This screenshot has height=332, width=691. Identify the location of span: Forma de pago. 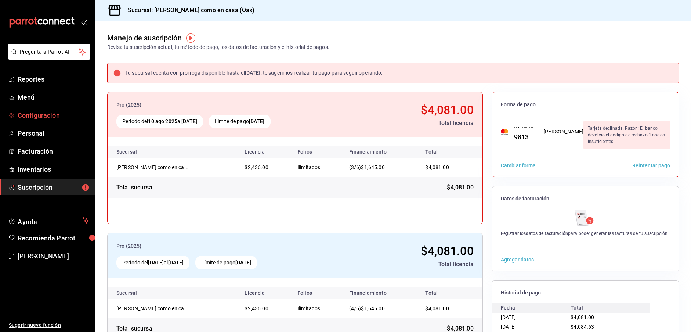
(585, 104).